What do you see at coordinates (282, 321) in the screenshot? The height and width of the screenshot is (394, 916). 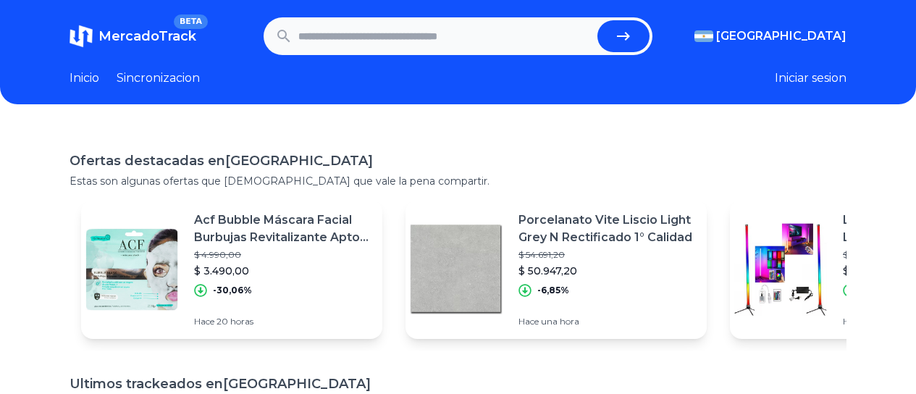 I see `p: Hace 20 horas` at bounding box center [282, 321].